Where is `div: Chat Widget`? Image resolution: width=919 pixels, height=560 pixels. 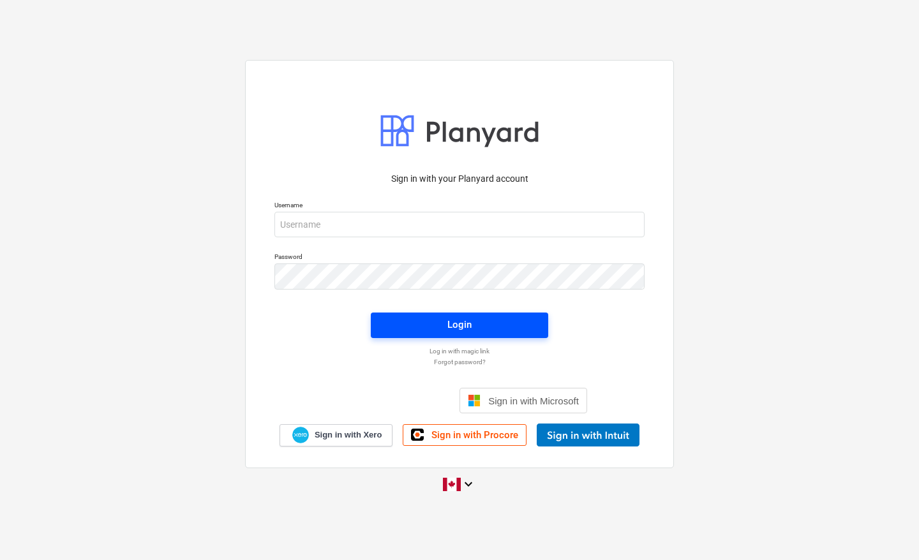
div: Chat Widget is located at coordinates (887, 529).